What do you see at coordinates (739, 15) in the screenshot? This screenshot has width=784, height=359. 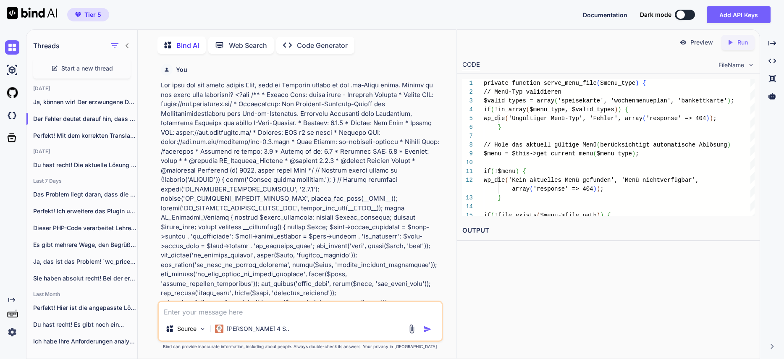 I see `button: Add API Keys` at bounding box center [739, 15].